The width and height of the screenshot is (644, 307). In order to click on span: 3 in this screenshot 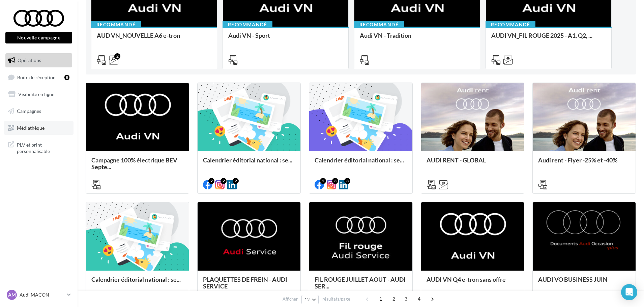, I will do `click(406, 299)`.